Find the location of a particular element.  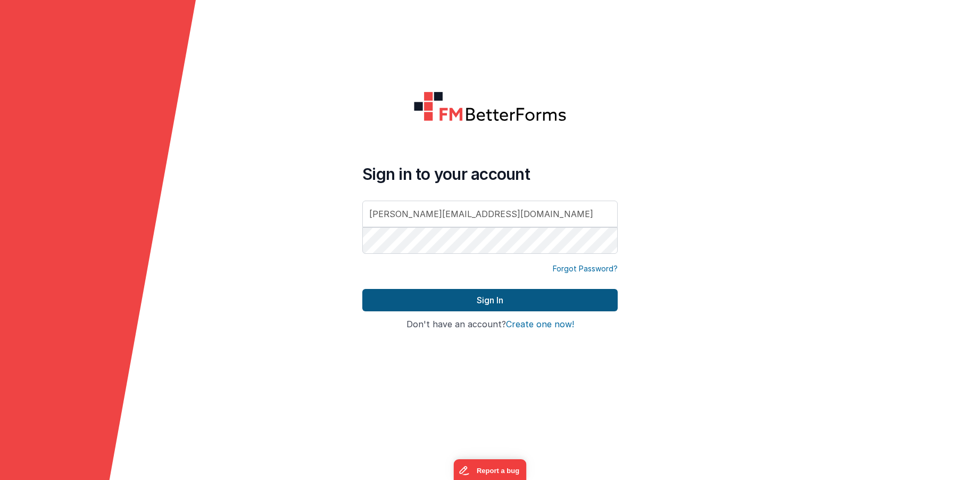

h4: Sign in to your account is located at coordinates (490, 174).